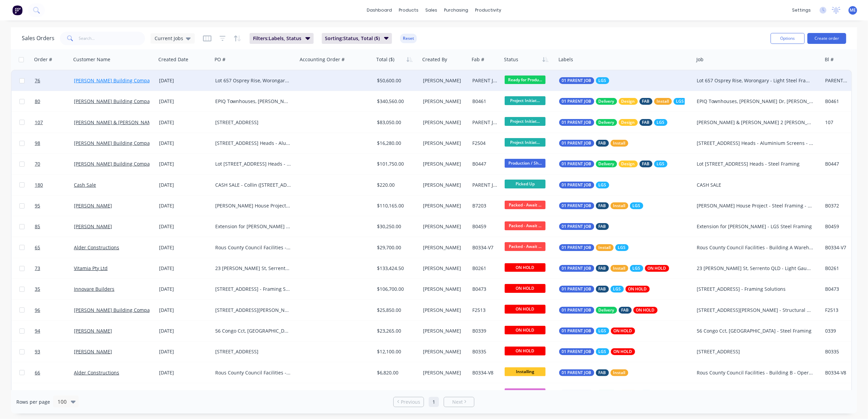 The height and width of the screenshot is (419, 868). Describe the element at coordinates (836, 101) in the screenshot. I see `div: B0461` at that location.